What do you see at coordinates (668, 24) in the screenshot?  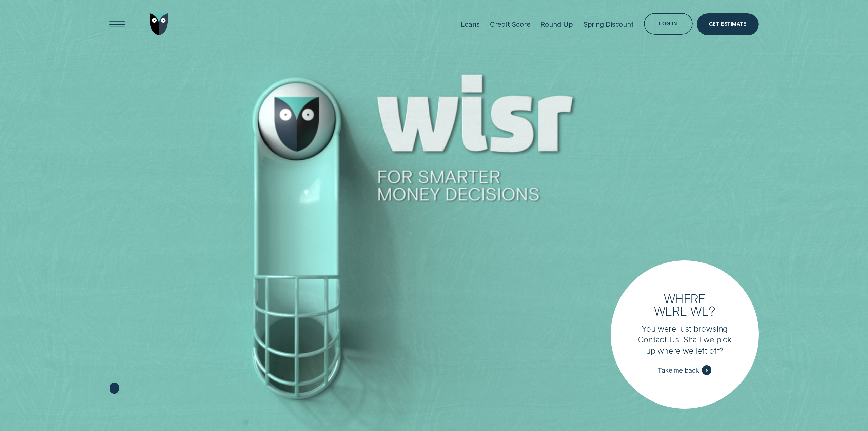 I see `button: Log in` at bounding box center [668, 24].